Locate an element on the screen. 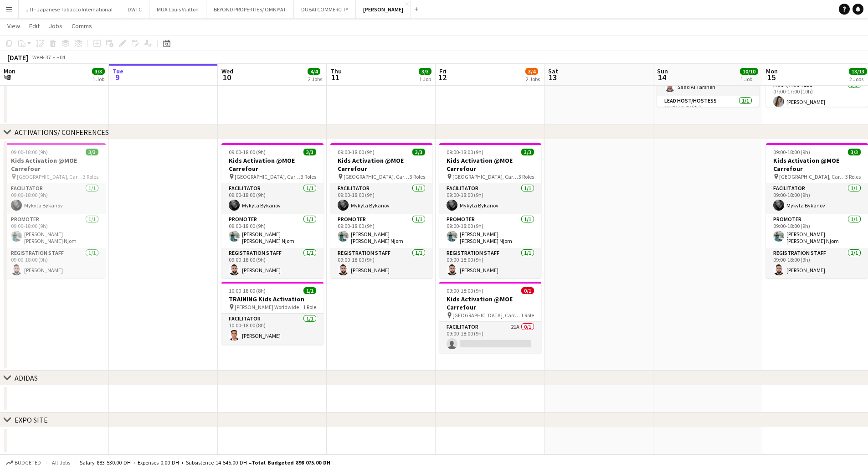 This screenshot has width=868, height=470. span: View is located at coordinates (14, 26).